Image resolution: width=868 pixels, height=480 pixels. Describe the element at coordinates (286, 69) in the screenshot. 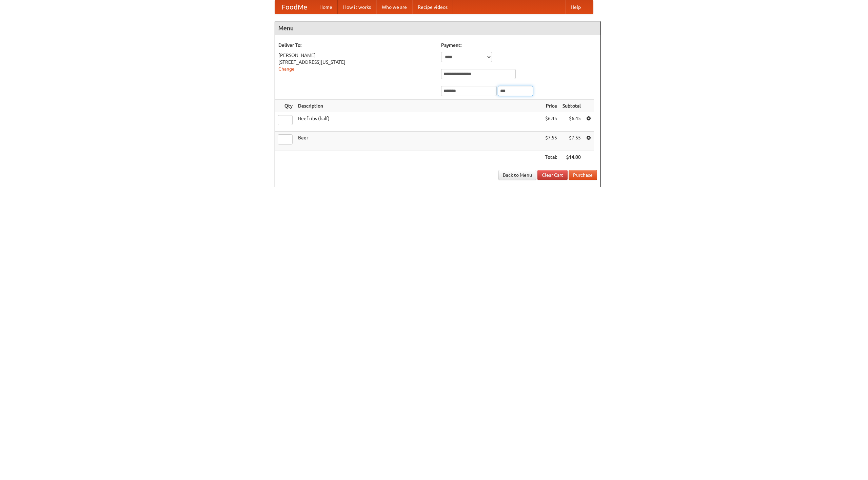

I see `a: Change` at that location.